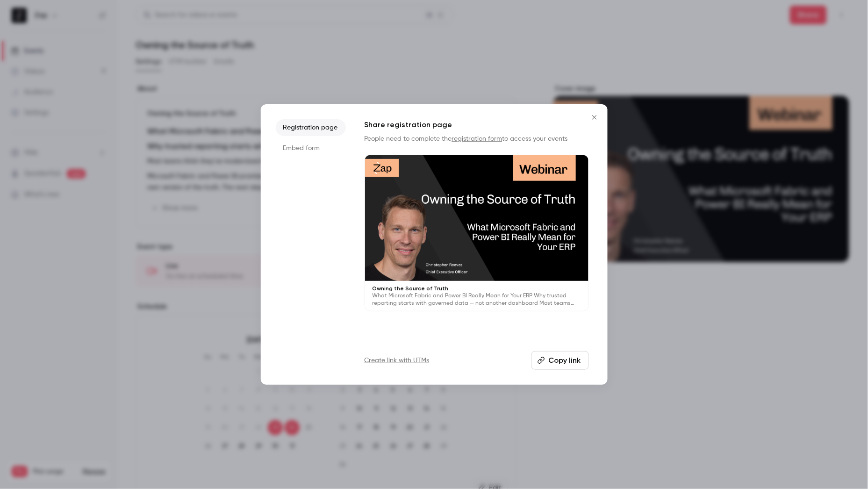 The height and width of the screenshot is (489, 868). I want to click on a: registration form, so click(477, 139).